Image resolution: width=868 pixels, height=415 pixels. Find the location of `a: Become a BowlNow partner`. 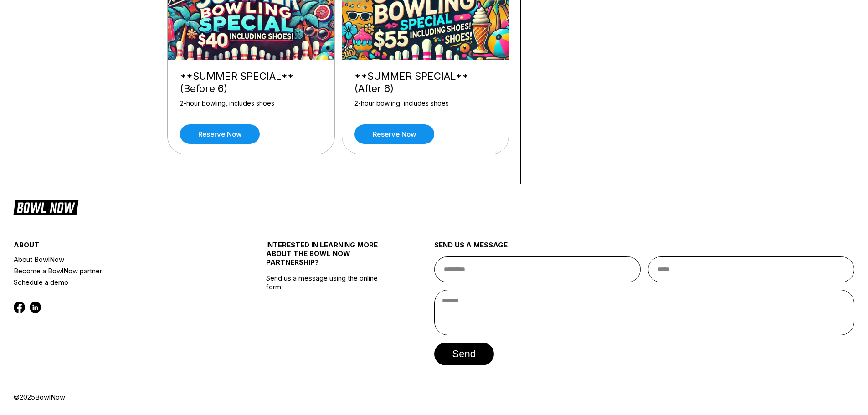

a: Become a BowlNow partner is located at coordinates (119, 271).